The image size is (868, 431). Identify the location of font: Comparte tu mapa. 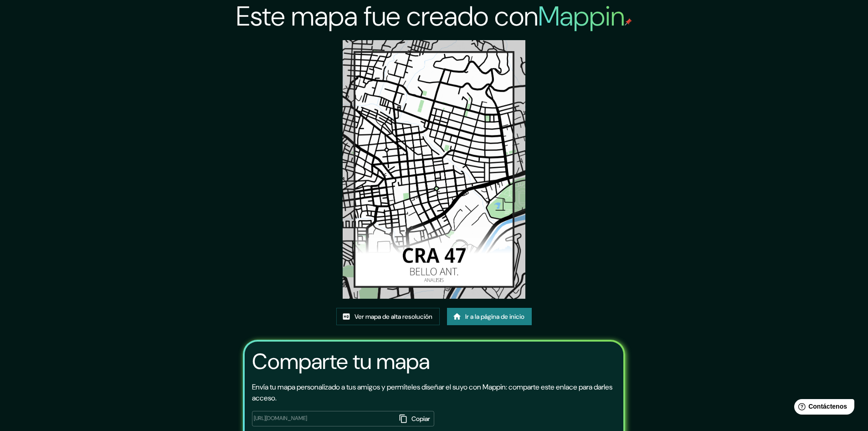
(341, 361).